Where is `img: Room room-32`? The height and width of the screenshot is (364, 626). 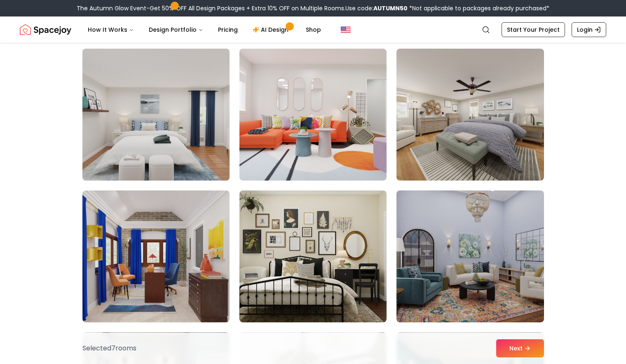
img: Room room-32 is located at coordinates (313, 256).